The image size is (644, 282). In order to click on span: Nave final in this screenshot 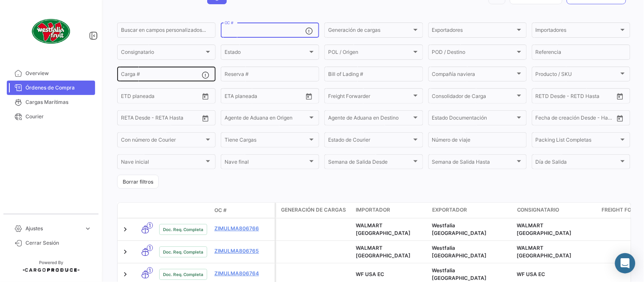, I will do `click(266, 163)`.